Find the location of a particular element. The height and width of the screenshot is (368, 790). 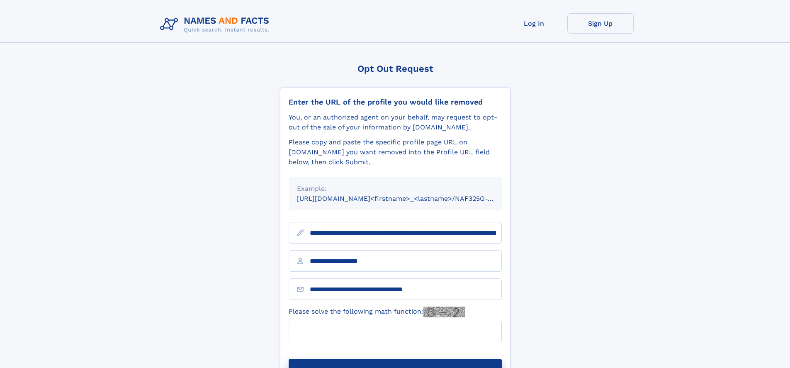

label: Please solve the following math function: is located at coordinates (377, 312).